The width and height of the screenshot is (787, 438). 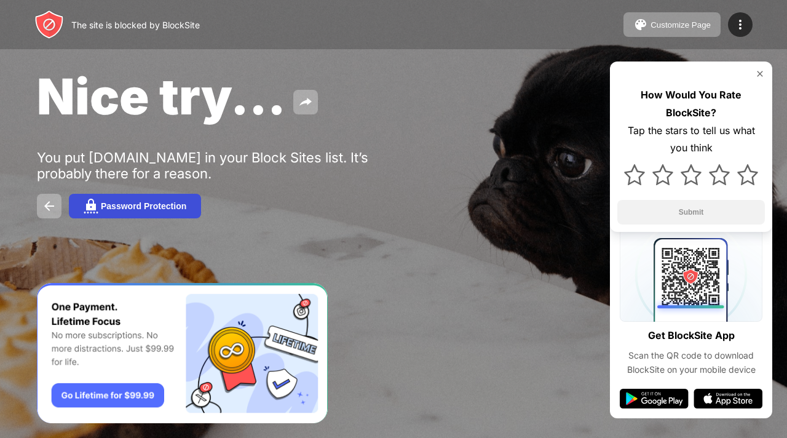 What do you see at coordinates (740, 25) in the screenshot?
I see `img: menu-icon.svg` at bounding box center [740, 25].